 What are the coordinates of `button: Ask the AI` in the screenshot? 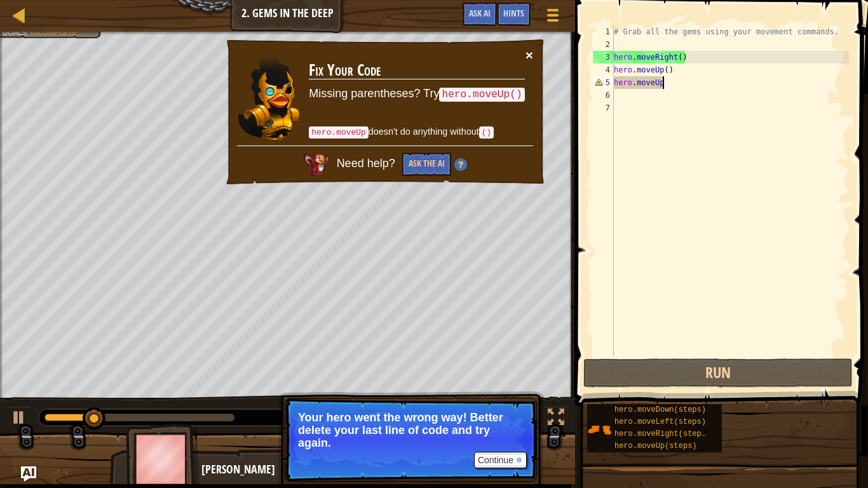 It's located at (426, 164).